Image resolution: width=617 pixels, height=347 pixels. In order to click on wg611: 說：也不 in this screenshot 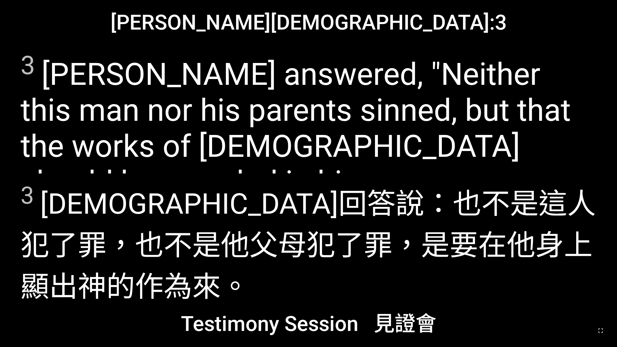, I will do `click(308, 245)`.